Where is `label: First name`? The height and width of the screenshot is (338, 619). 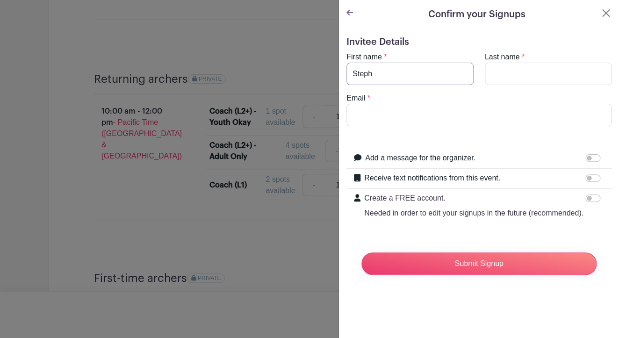 label: First name is located at coordinates (364, 57).